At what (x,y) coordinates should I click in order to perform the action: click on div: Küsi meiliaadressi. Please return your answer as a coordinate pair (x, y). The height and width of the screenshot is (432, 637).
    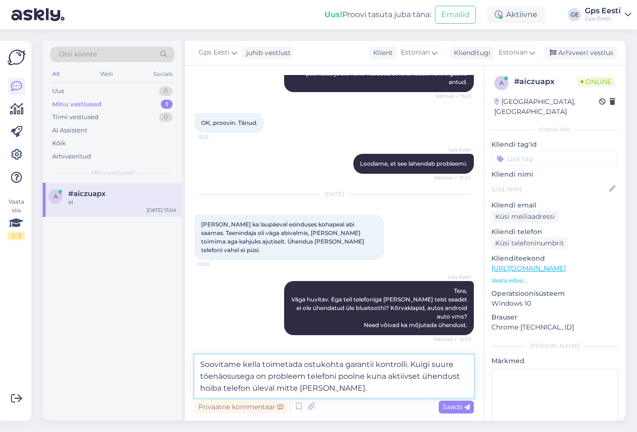
    Looking at the image, I should click on (525, 216).